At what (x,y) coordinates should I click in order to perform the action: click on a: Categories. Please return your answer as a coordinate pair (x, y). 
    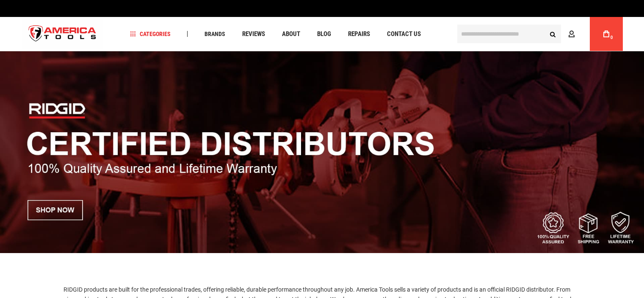
    Looking at the image, I should click on (150, 34).